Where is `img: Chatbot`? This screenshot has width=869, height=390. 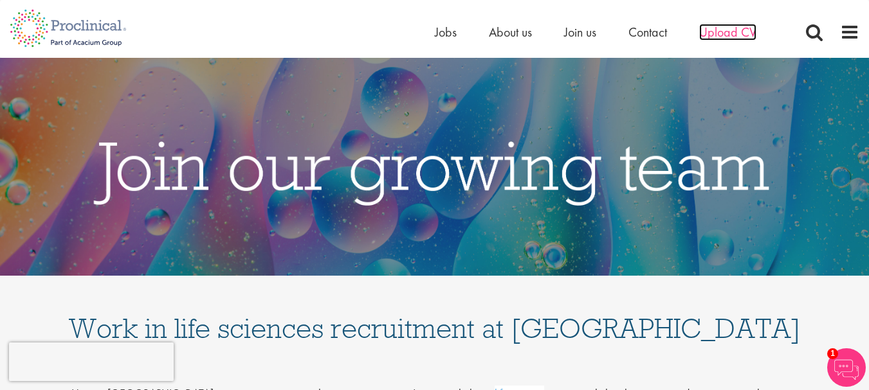
img: Chatbot is located at coordinates (847, 368).